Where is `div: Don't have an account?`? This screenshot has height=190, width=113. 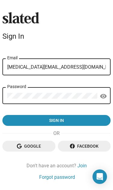
div: Don't have an account? is located at coordinates (57, 165).